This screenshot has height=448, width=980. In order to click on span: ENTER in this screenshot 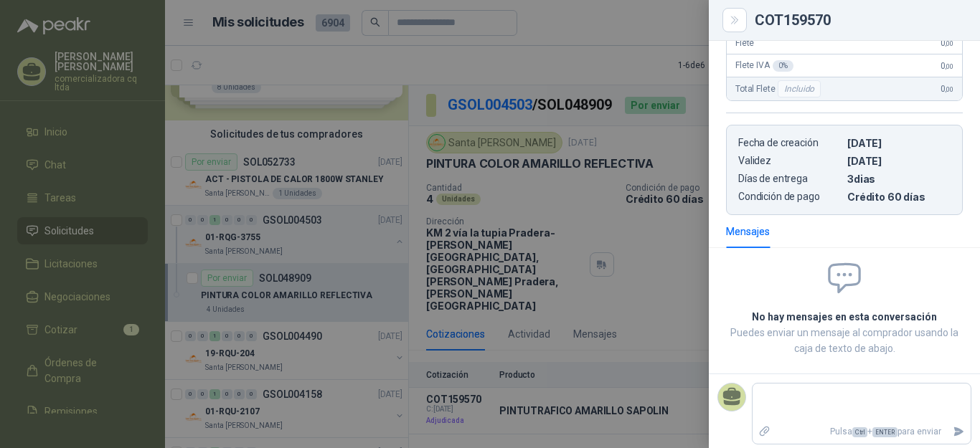, I will do `click(885, 433)`.